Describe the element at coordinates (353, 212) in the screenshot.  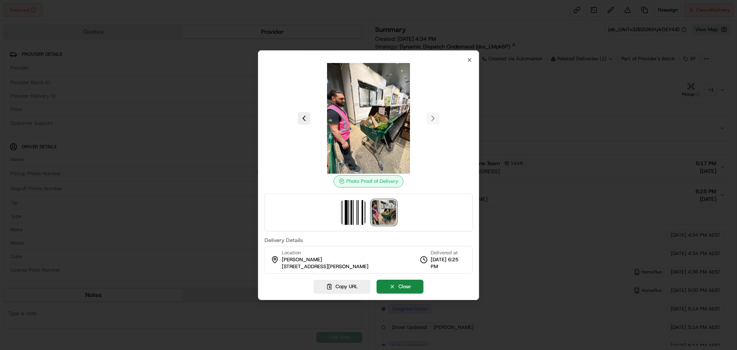
I see `img: barcode_scan_on_pickup image` at that location.